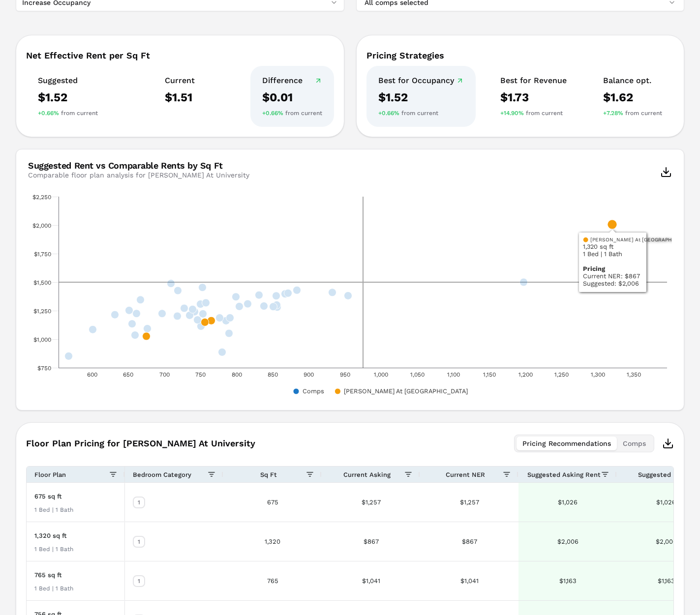 The width and height of the screenshot is (700, 615). Describe the element at coordinates (42, 311) in the screenshot. I see `text: $1,250` at that location.